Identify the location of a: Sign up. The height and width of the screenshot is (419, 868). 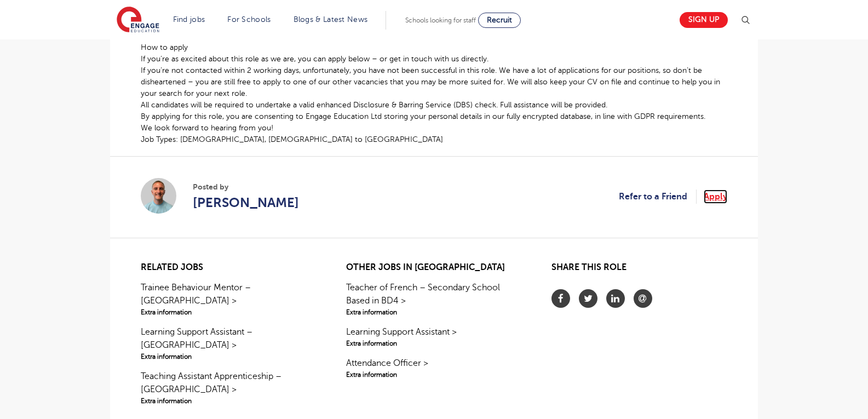
(704, 20).